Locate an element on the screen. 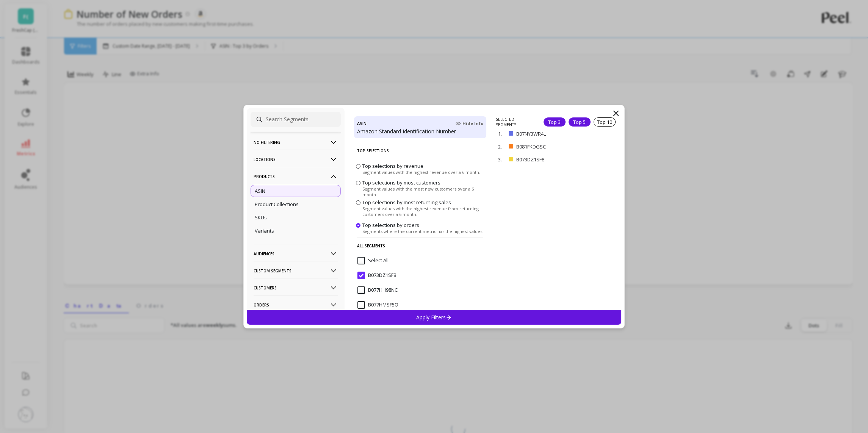 The width and height of the screenshot is (868, 433). p: Variants is located at coordinates (264, 231).